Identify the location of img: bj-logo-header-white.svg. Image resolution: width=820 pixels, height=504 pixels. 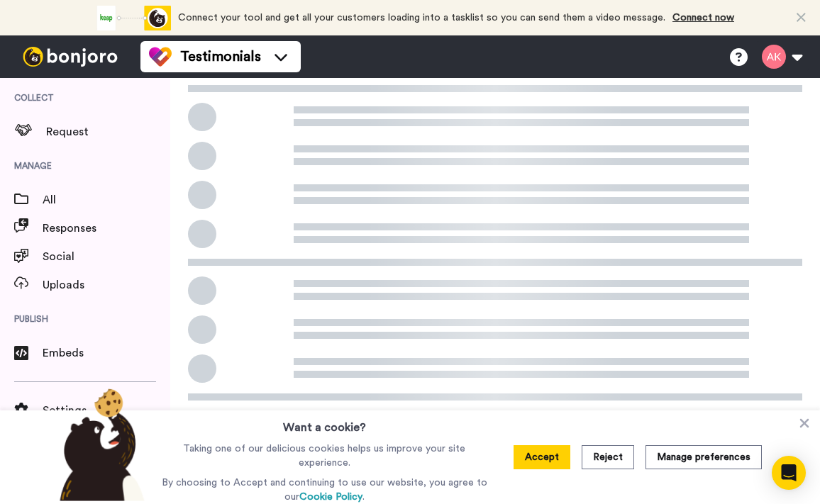
(71, 57).